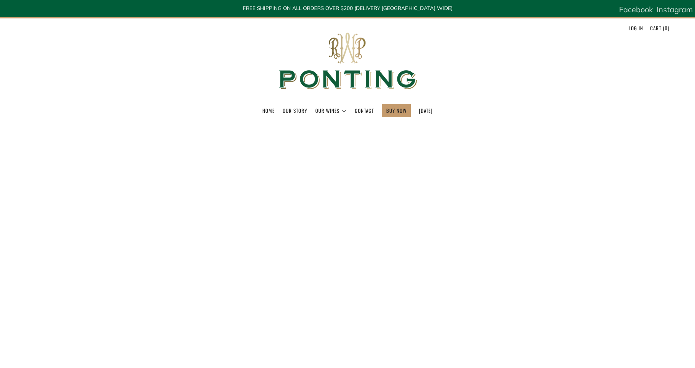  I want to click on span: 0, so click(666, 28).